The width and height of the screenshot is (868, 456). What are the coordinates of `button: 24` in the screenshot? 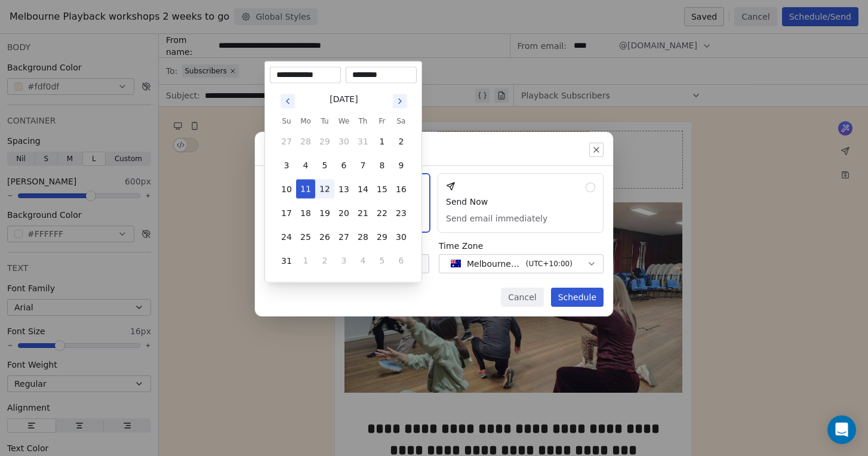 It's located at (287, 237).